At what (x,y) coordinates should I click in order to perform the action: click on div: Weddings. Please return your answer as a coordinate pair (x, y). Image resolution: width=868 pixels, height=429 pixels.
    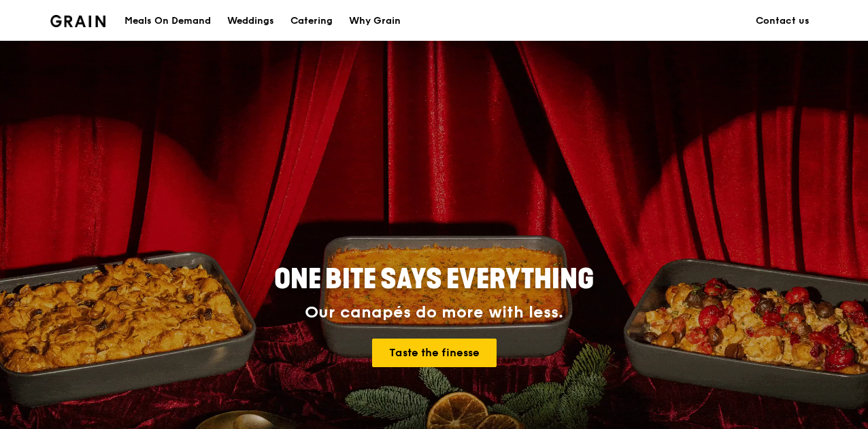
    Looking at the image, I should click on (251, 21).